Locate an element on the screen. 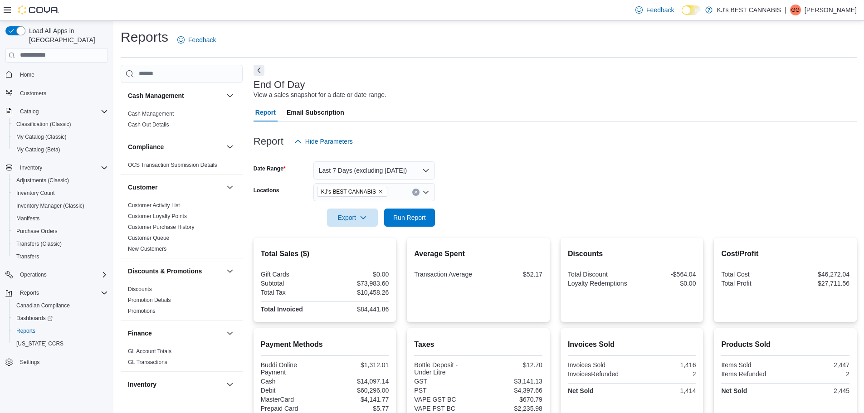 This screenshot has height=413, width=864. div: Cash is located at coordinates (292, 382).